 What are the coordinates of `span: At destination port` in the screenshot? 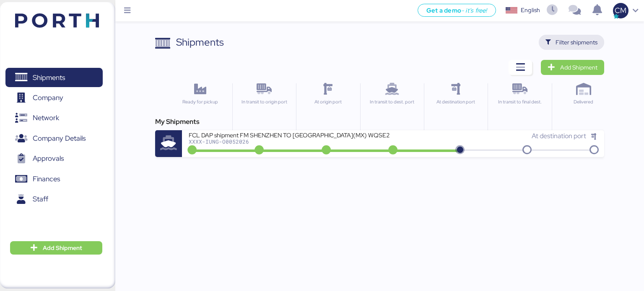 It's located at (559, 136).